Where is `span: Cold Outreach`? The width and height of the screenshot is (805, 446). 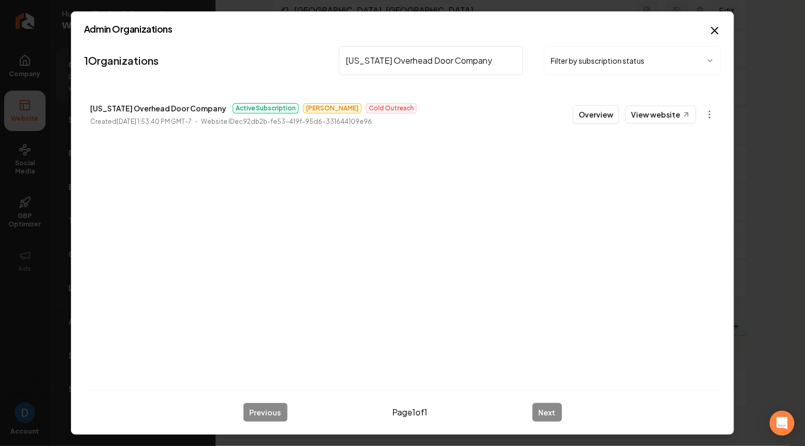 span: Cold Outreach is located at coordinates (391, 108).